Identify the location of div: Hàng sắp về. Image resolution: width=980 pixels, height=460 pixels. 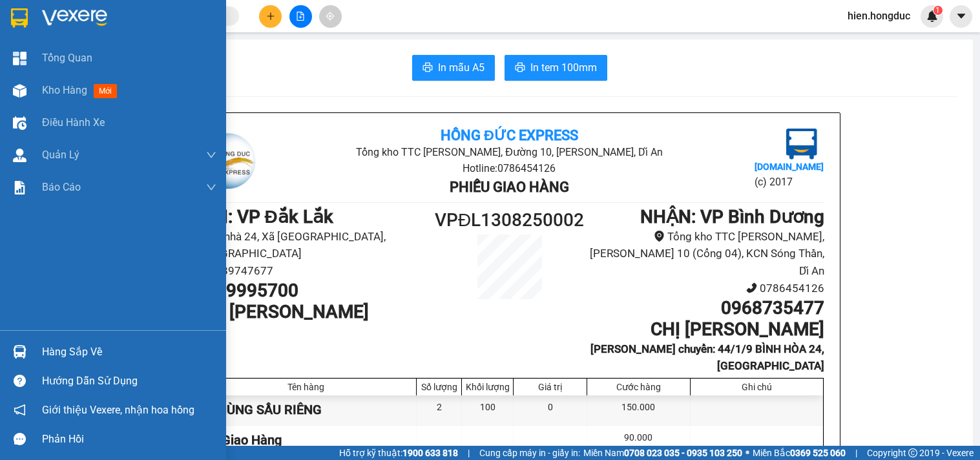
(129, 352).